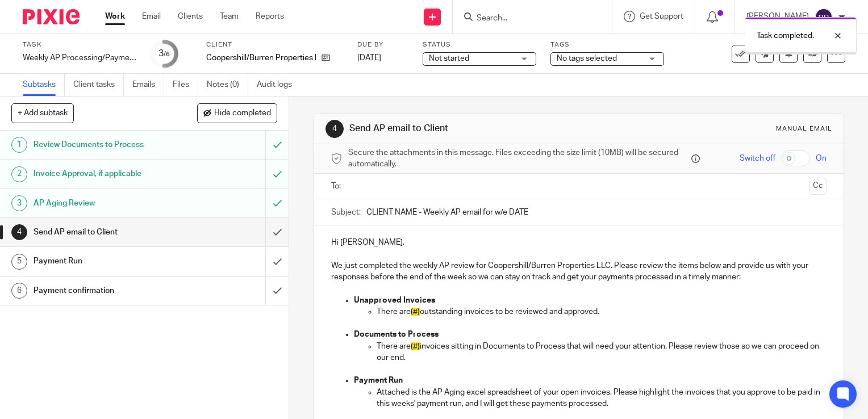 Image resolution: width=868 pixels, height=419 pixels. What do you see at coordinates (804, 129) in the screenshot?
I see `div: Manual email` at bounding box center [804, 129].